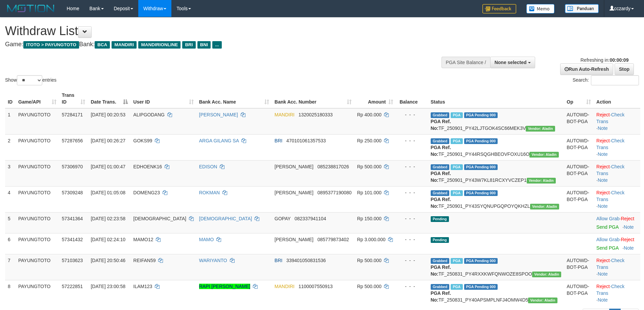  Describe the element at coordinates (72, 286) in the screenshot. I see `span: 57222851` at that location.